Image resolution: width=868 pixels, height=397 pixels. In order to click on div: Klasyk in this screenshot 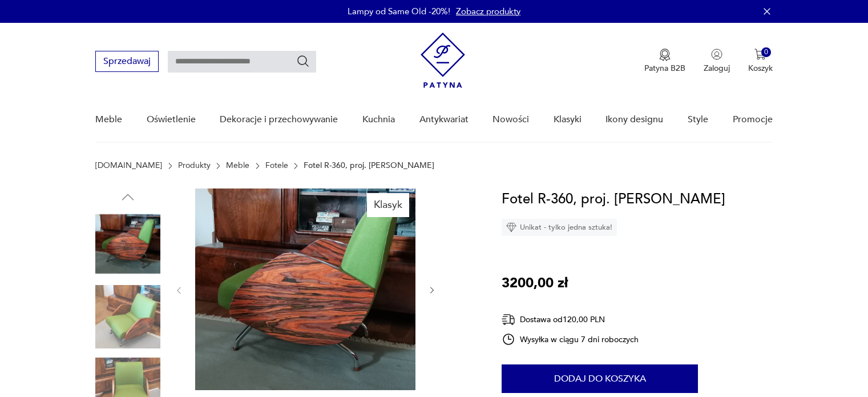, I will do `click(388, 205)`.